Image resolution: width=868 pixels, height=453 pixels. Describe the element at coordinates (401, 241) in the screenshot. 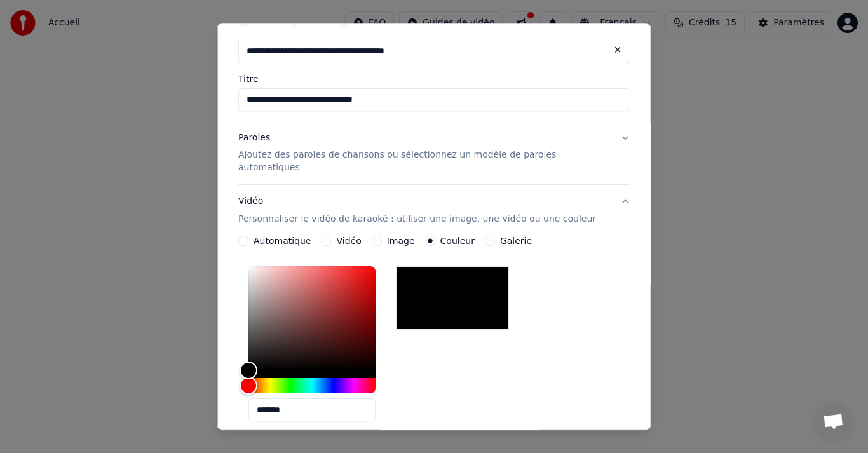

I see `label: Image` at that location.